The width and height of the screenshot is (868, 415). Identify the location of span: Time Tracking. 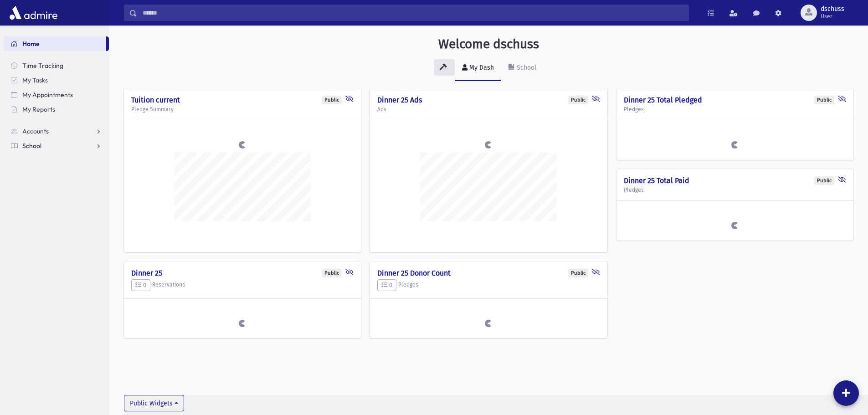
(43, 65).